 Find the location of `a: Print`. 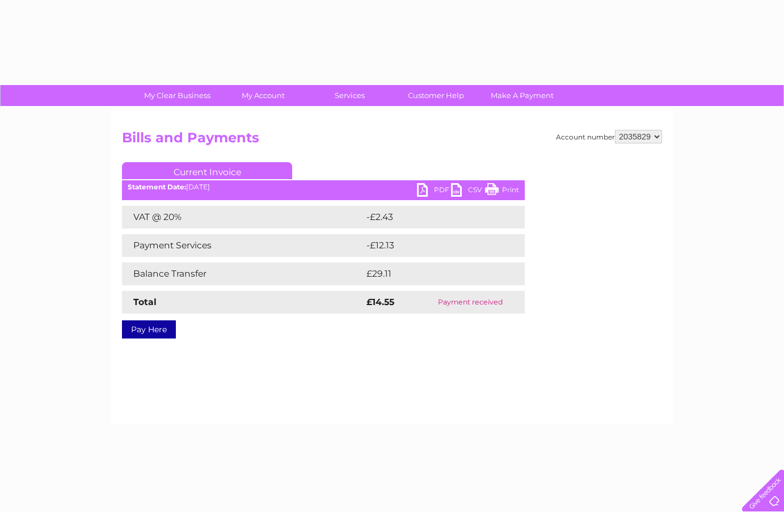

a: Print is located at coordinates (502, 191).